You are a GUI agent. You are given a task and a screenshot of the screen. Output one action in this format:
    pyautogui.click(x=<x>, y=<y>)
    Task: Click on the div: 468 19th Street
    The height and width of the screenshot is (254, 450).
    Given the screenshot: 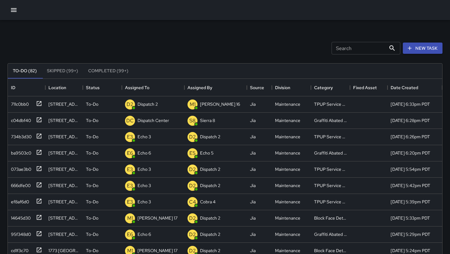 What is the action you would take?
    pyautogui.click(x=64, y=218)
    